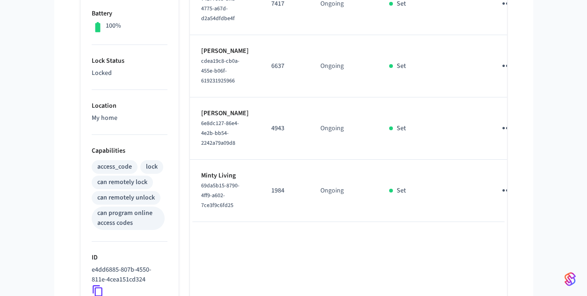 The width and height of the screenshot is (587, 296). What do you see at coordinates (284, 66) in the screenshot?
I see `p: 6637` at bounding box center [284, 66].